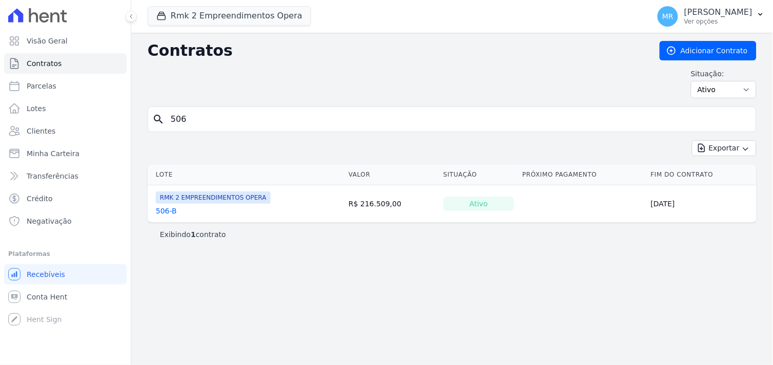 This screenshot has height=365, width=773. What do you see at coordinates (193, 235) in the screenshot?
I see `b: 1` at bounding box center [193, 235].